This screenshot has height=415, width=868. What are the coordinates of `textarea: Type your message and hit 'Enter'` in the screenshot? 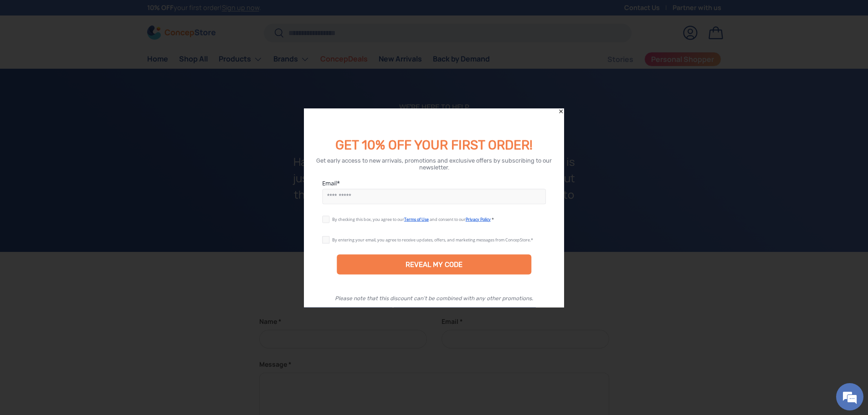 It's located at (89, 264).